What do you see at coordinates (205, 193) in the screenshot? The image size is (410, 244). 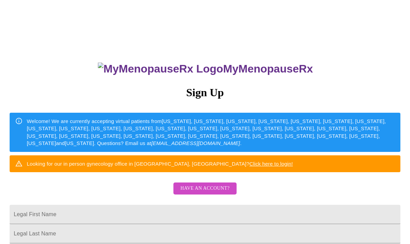 I see `a: Have an account?` at bounding box center [205, 193].